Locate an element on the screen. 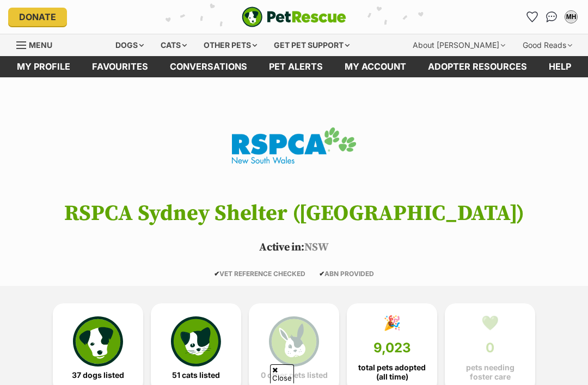  a: PetRescue is located at coordinates (294, 17).